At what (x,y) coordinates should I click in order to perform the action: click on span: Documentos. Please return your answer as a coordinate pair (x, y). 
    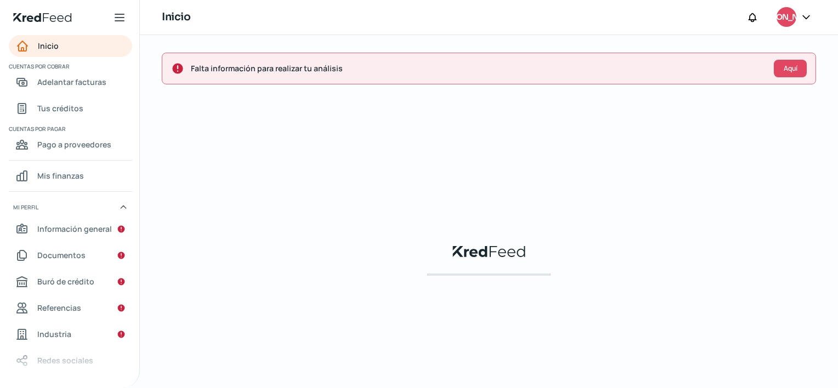
    Looking at the image, I should click on (61, 255).